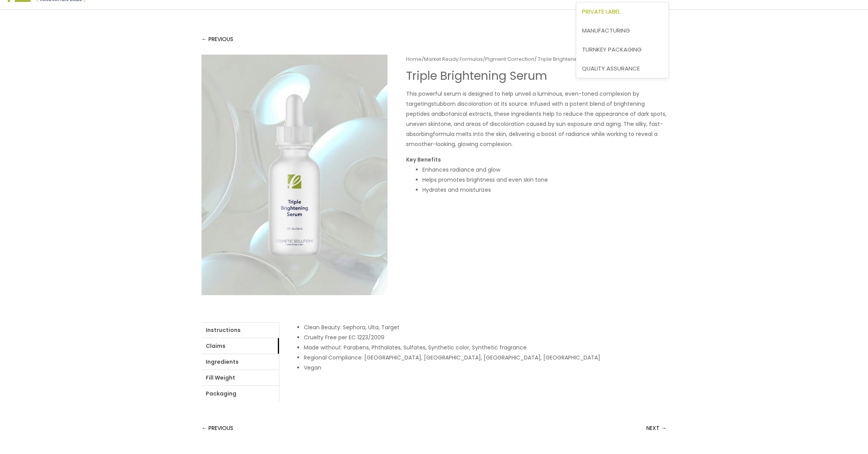 This screenshot has width=868, height=454. Describe the element at coordinates (622, 49) in the screenshot. I see `a: Turnkey Packaging` at that location.